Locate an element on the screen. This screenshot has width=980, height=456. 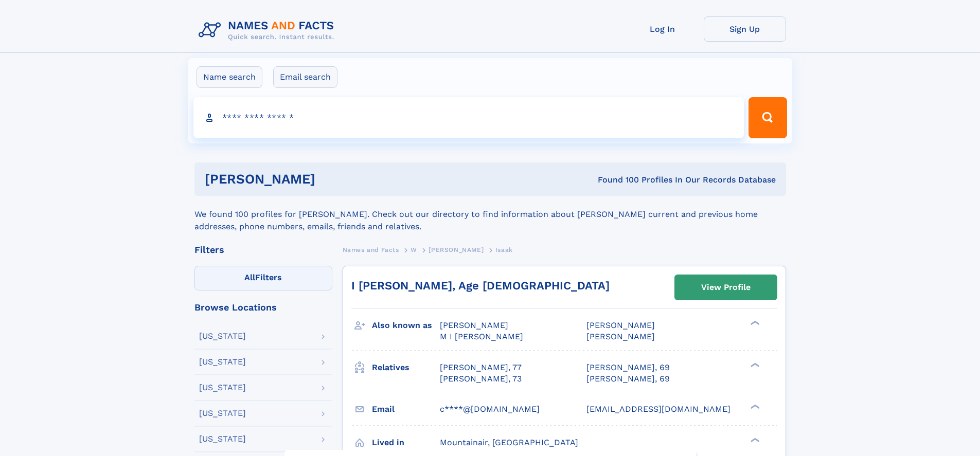
div: Browse Locations is located at coordinates (264, 307).